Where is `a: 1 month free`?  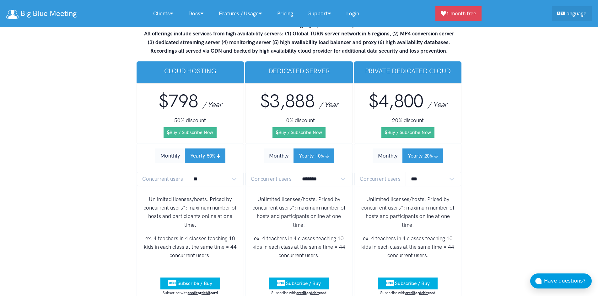
a: 1 month free is located at coordinates (458, 13).